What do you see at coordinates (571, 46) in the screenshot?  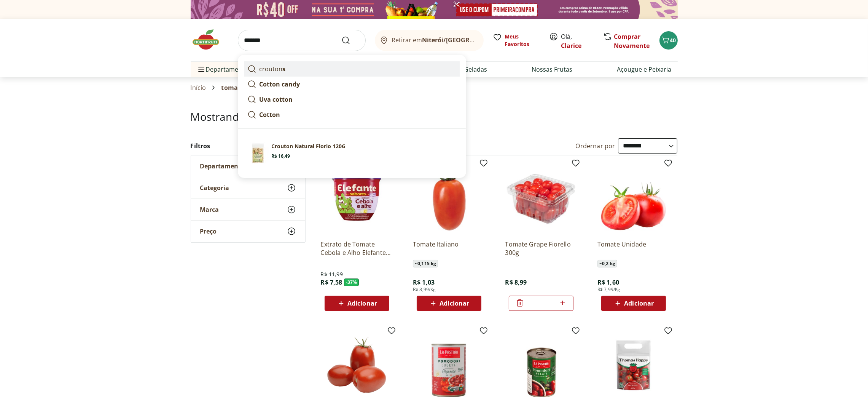 I see `a: Clarice` at bounding box center [571, 46].